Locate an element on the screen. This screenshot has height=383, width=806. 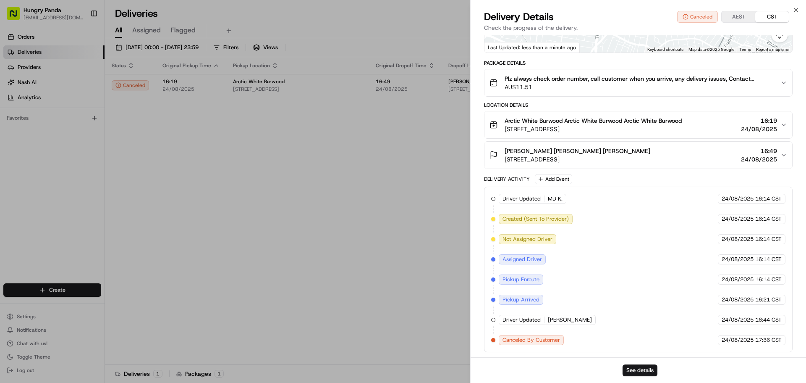
button: CST is located at coordinates (772, 17).